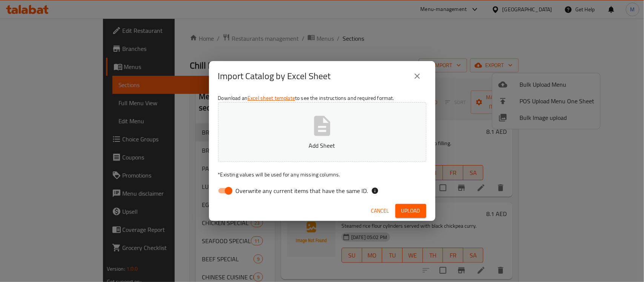 The height and width of the screenshot is (282, 644). Describe the element at coordinates (271, 98) in the screenshot. I see `a: Excel sheet template` at that location.